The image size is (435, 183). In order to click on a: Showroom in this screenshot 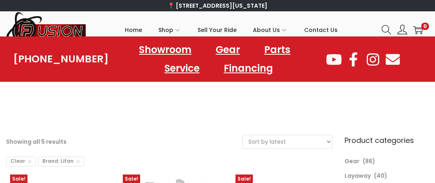, I will do `click(165, 50)`.